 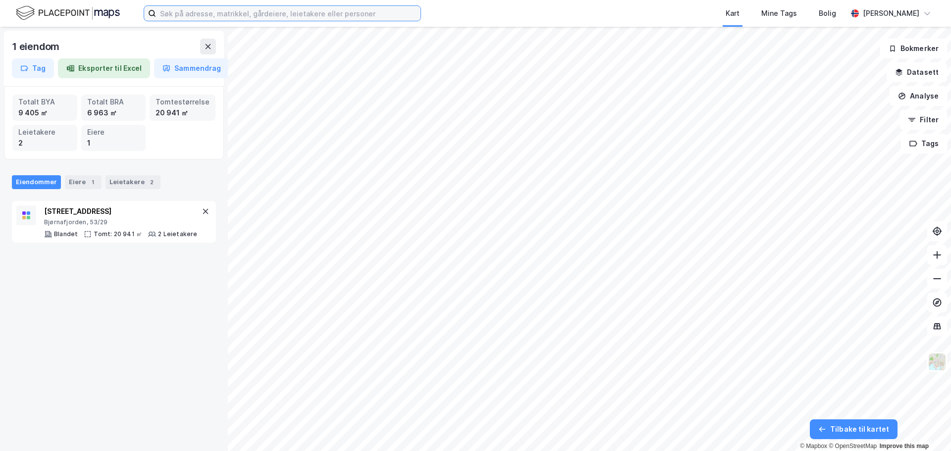 I want to click on div: Blandet, so click(x=66, y=234).